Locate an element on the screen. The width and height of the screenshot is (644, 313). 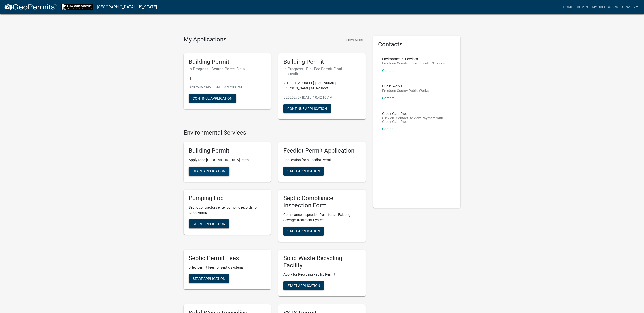
p: Compliance Inspection Form for an Existing Sewage Treatment System. is located at coordinates (322, 217).